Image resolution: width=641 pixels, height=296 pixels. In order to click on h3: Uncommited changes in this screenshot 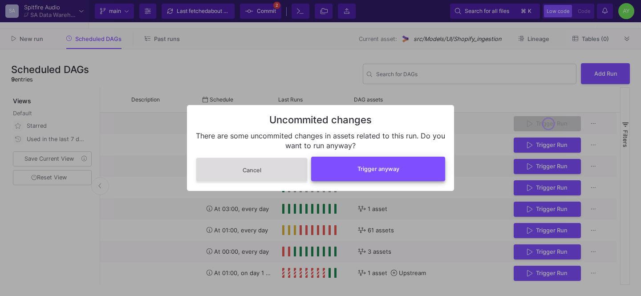, I will do `click(320, 120)`.